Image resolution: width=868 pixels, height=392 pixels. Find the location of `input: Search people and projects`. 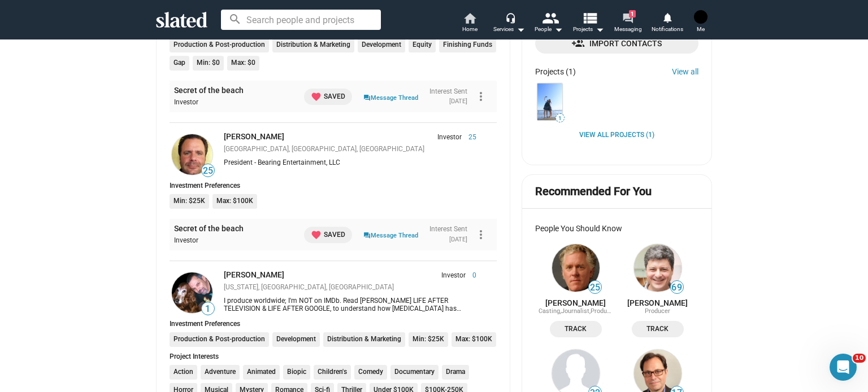

input: Search people and projects is located at coordinates (300, 20).